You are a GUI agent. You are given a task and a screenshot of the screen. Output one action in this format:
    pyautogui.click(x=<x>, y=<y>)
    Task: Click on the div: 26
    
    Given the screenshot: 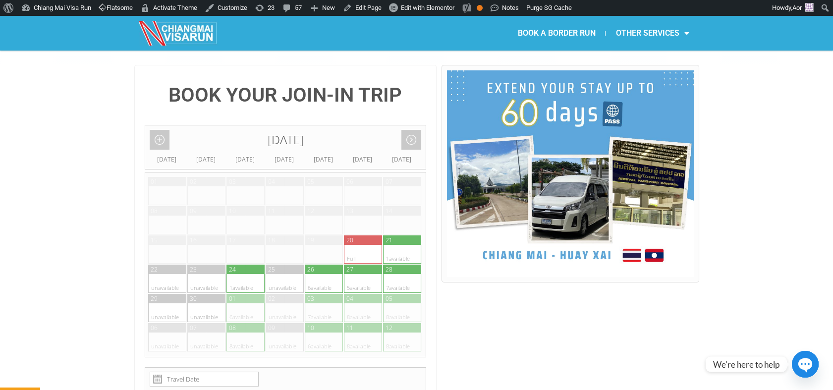 What is the action you would take?
    pyautogui.click(x=311, y=269)
    